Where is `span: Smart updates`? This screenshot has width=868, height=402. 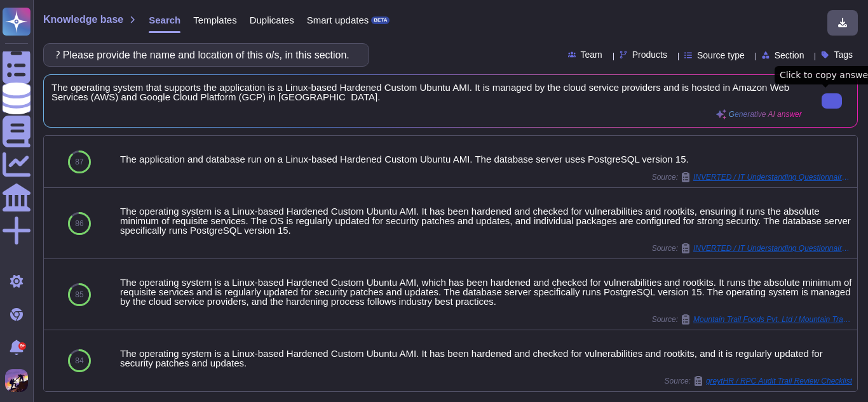
span: Smart updates is located at coordinates (338, 20).